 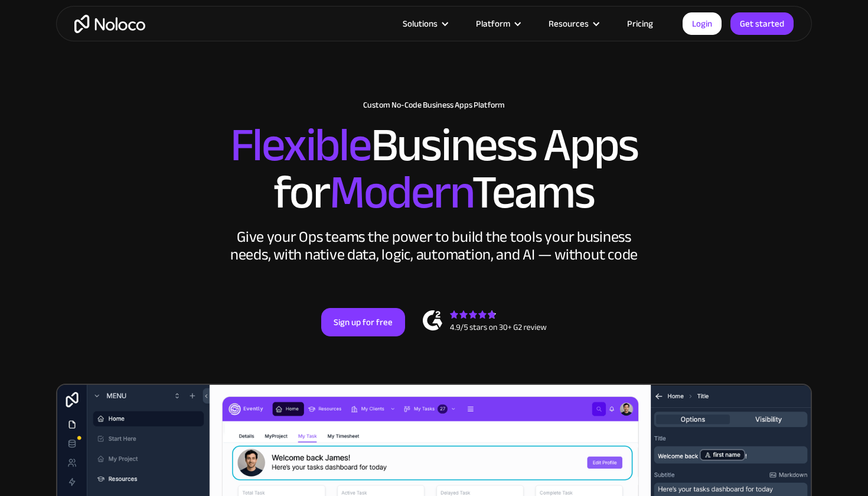 I want to click on a: home, so click(x=110, y=24).